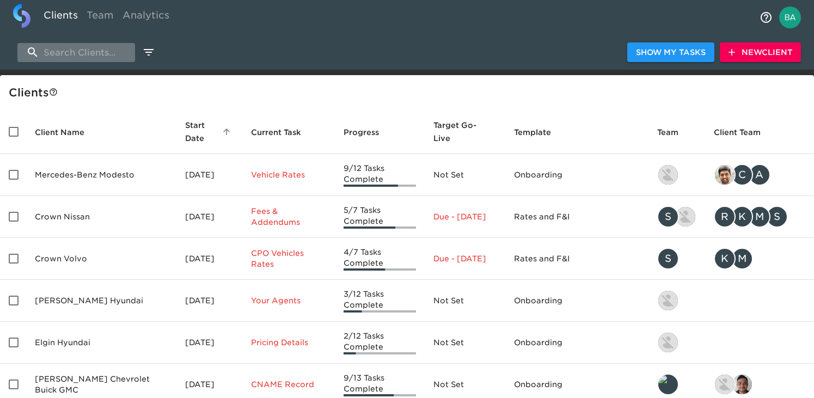 The width and height of the screenshot is (814, 398). I want to click on div: savannah@roadster.com, so click(677, 259).